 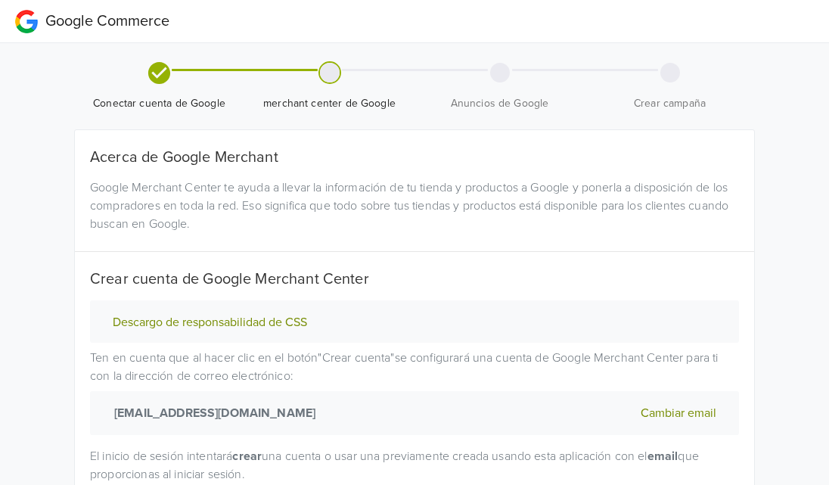 What do you see at coordinates (678, 413) in the screenshot?
I see `button: Cambiar email` at bounding box center [678, 413].